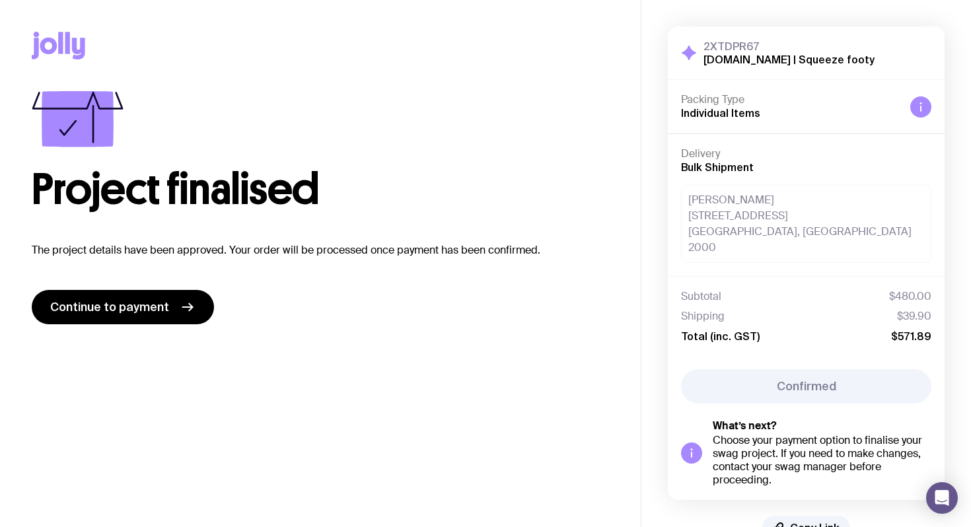 The width and height of the screenshot is (971, 527). Describe the element at coordinates (910, 297) in the screenshot. I see `span: $480.00` at that location.